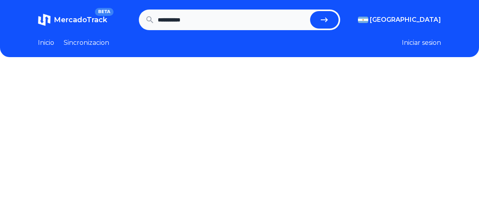  What do you see at coordinates (422, 43) in the screenshot?
I see `button: Iniciar sesion` at bounding box center [422, 43].